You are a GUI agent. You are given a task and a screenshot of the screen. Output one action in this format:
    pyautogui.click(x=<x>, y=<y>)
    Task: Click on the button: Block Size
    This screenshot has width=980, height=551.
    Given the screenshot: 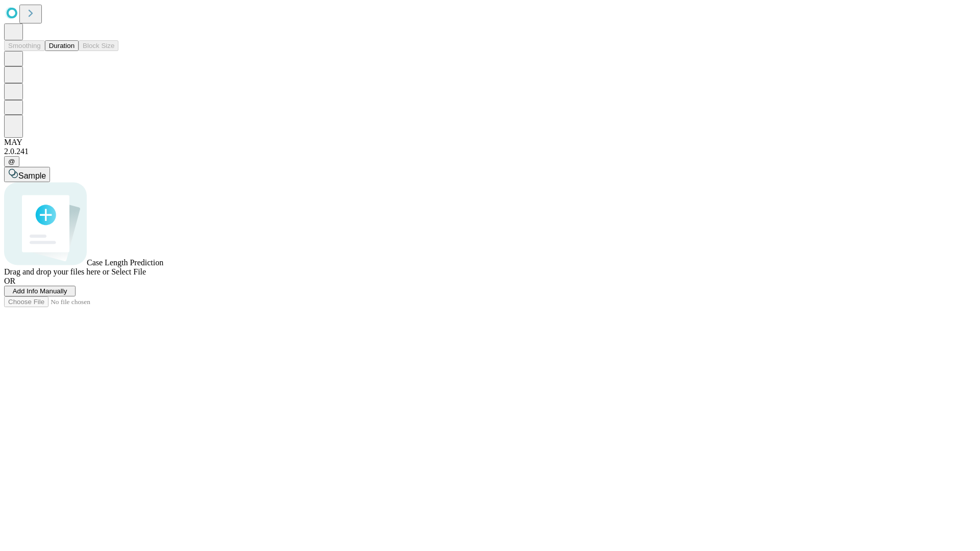 What is the action you would take?
    pyautogui.click(x=98, y=45)
    